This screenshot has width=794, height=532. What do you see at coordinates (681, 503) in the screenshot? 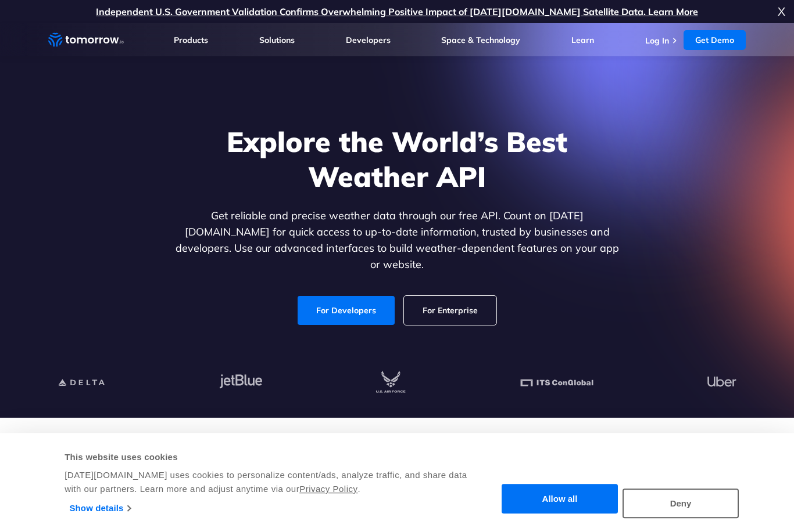
I see `button: Deny` at bounding box center [681, 503].